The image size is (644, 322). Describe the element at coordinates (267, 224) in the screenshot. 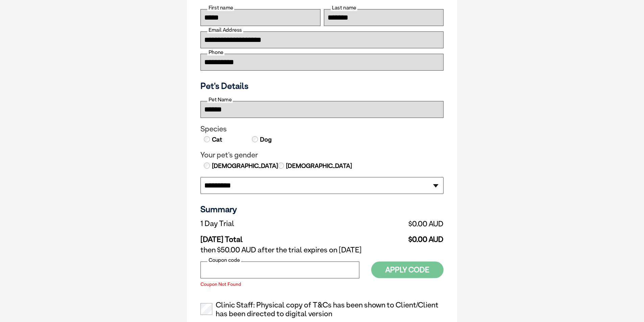

I see `td: 1 Day Trial` at that location.